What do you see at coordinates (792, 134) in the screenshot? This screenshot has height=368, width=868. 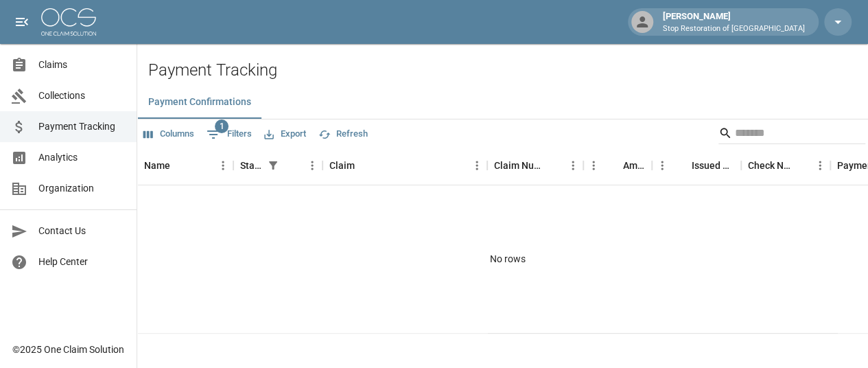 I see `div: Search` at bounding box center [792, 134].